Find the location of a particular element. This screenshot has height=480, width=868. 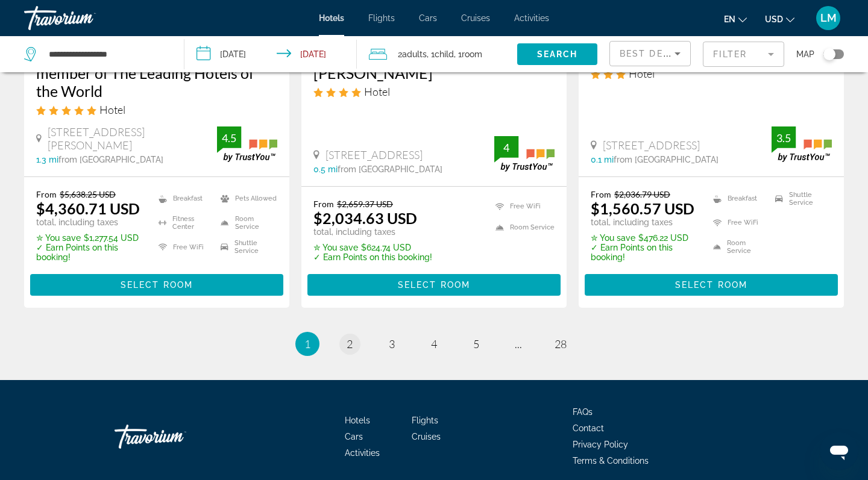

a: Terms & Conditions is located at coordinates (611, 461).